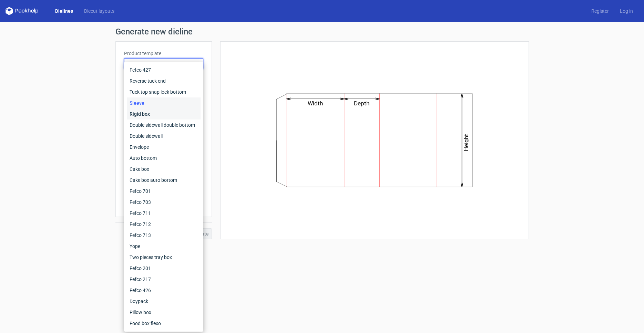 The image size is (644, 333). What do you see at coordinates (163, 180) in the screenshot?
I see `div: Cake box auto bottom` at bounding box center [163, 180].